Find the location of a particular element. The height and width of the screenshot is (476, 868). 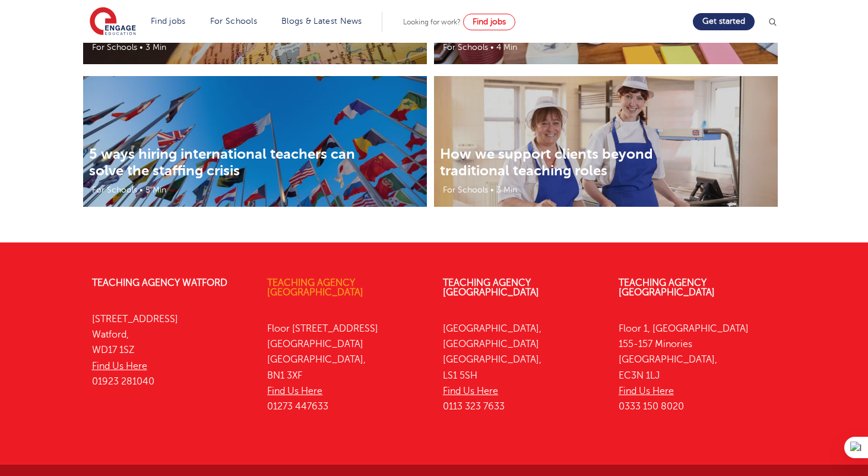

a: Blogs & Latest News is located at coordinates (322, 20).